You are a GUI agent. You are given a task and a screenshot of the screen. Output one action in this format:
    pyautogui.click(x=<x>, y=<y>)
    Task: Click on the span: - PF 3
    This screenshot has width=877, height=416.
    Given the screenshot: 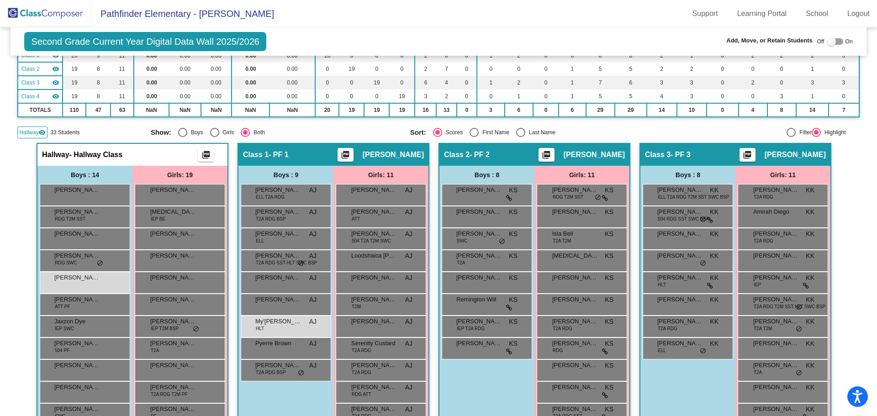 What is the action you would take?
    pyautogui.click(x=680, y=155)
    